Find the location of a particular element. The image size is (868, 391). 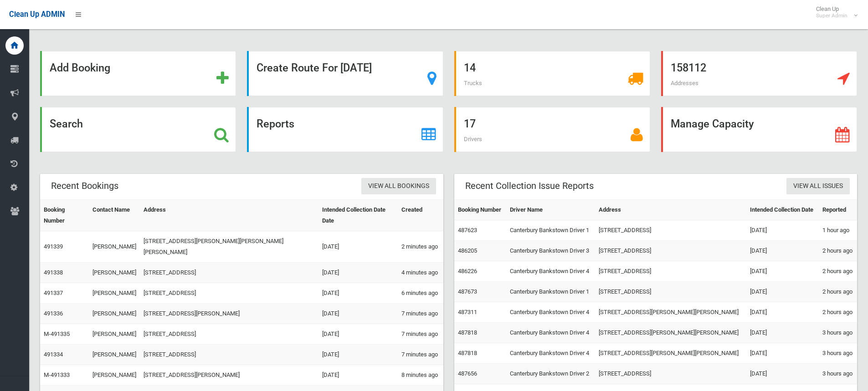

a: 14 Trucks is located at coordinates (552, 73).